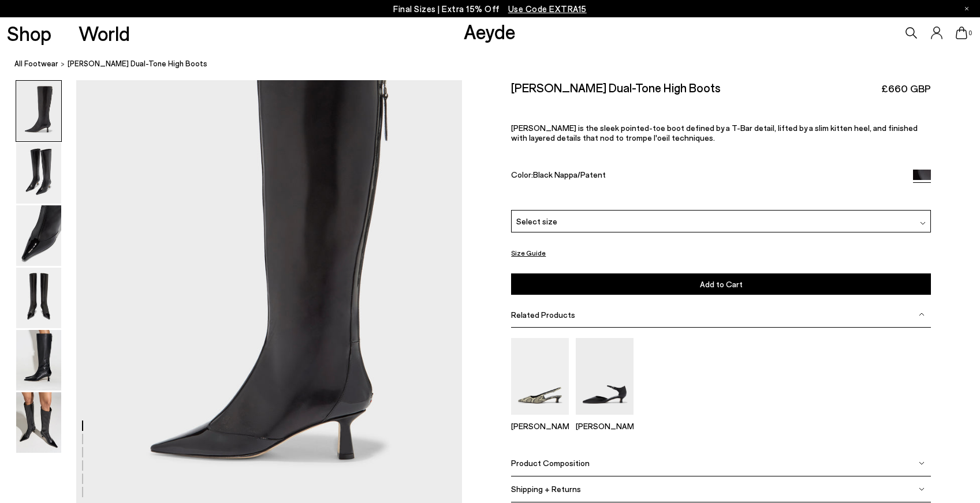 Image resolution: width=980 pixels, height=503 pixels. Describe the element at coordinates (490, 31) in the screenshot. I see `a: Aeyde` at that location.